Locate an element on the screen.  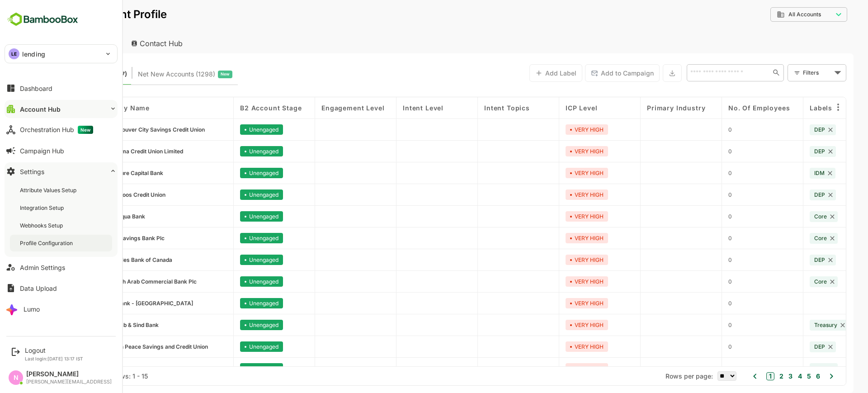
button: Admin Settings is located at coordinates (61, 267).